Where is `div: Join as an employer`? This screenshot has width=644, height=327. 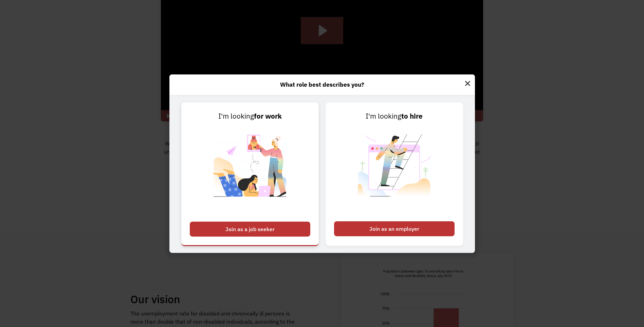
div: Join as an employer is located at coordinates (394, 229).